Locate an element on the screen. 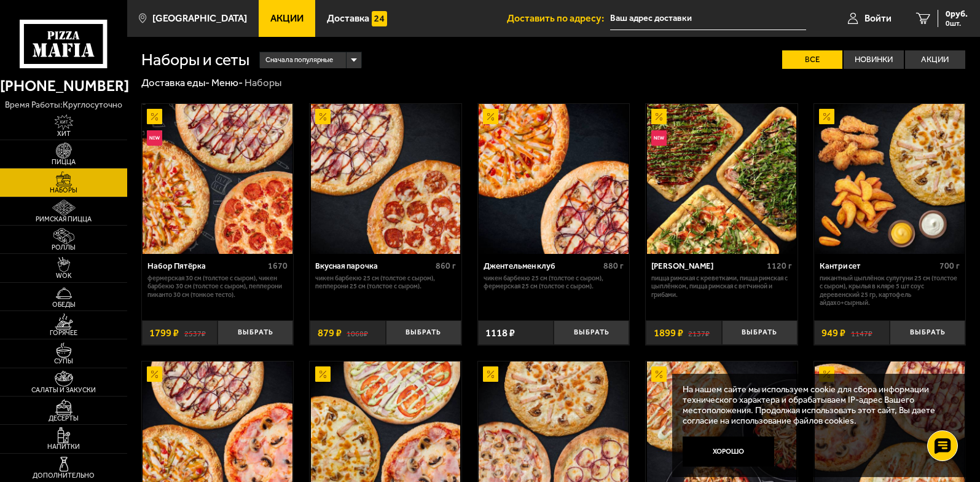 This screenshot has width=980, height=482. span: 1899 ₽ is located at coordinates (668, 333).